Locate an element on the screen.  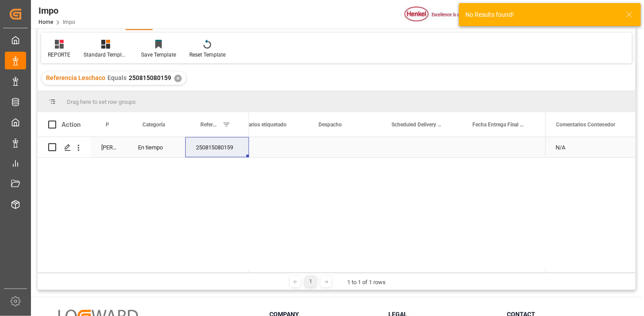
div: Impo is located at coordinates (57, 11).